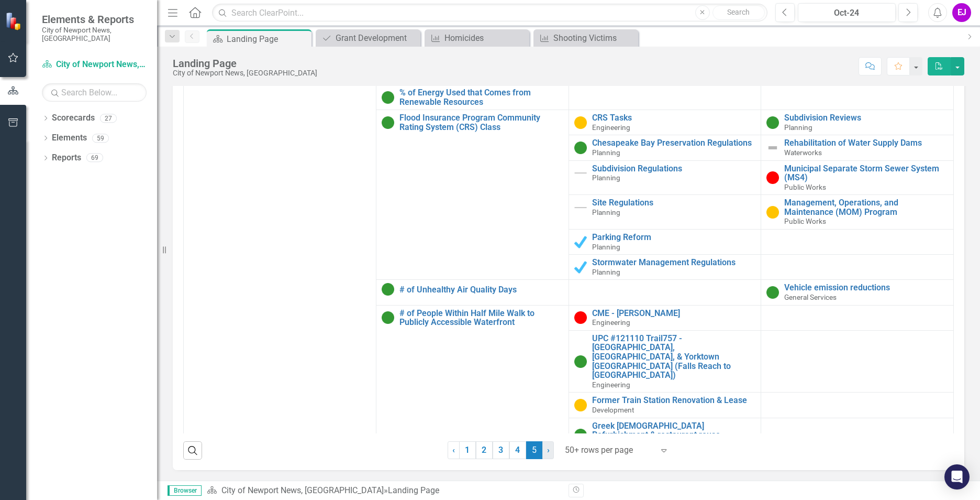 Image resolution: width=980 pixels, height=500 pixels. Describe the element at coordinates (865, 118) in the screenshot. I see `a: Subdivision Reviews` at that location.